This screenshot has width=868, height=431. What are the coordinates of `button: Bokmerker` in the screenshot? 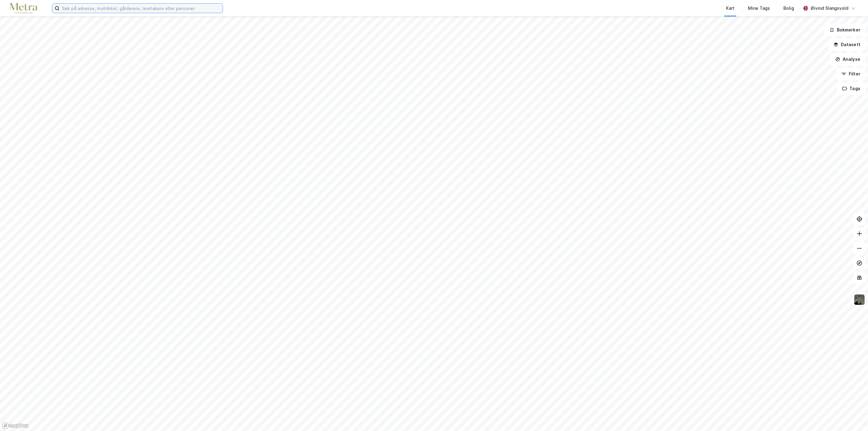 It's located at (845, 30).